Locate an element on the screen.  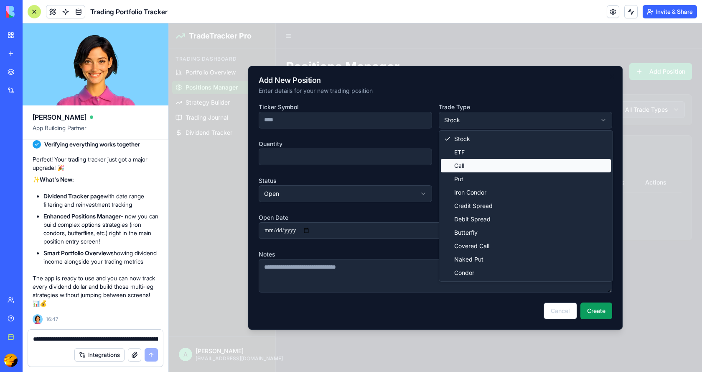
span: ETF is located at coordinates (290, 129).